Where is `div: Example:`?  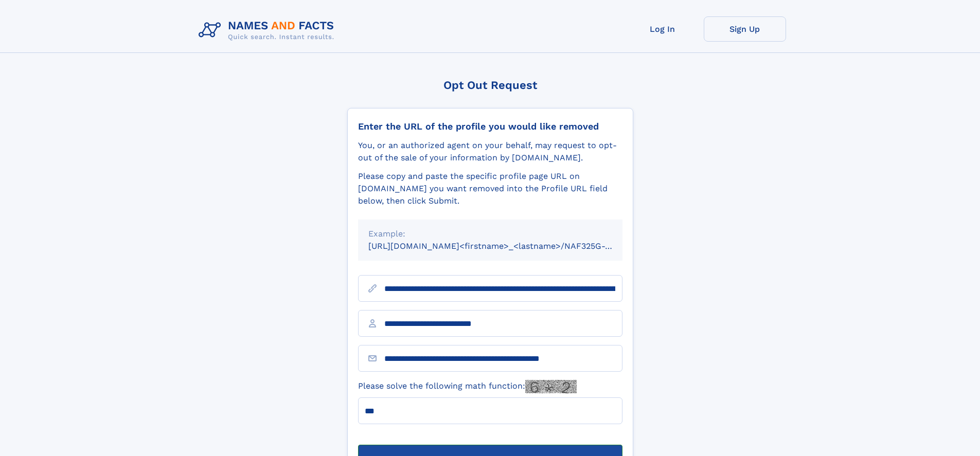 div: Example: is located at coordinates (490, 234).